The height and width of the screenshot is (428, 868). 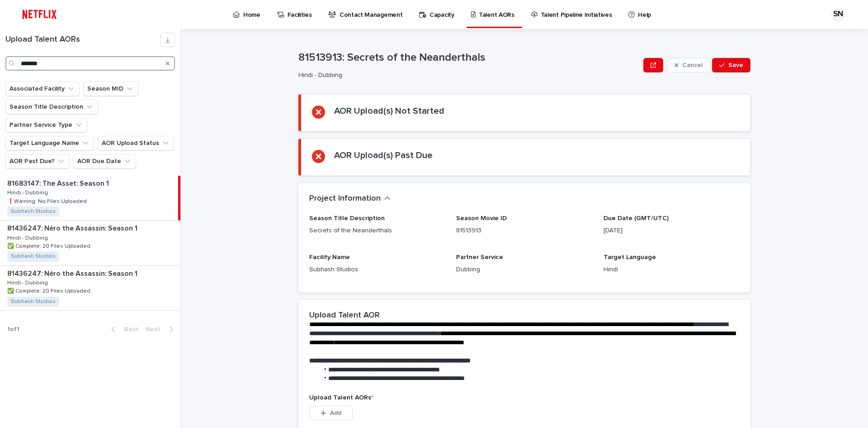 What do you see at coordinates (111, 89) in the screenshot?
I see `button: Season MID` at bounding box center [111, 89].